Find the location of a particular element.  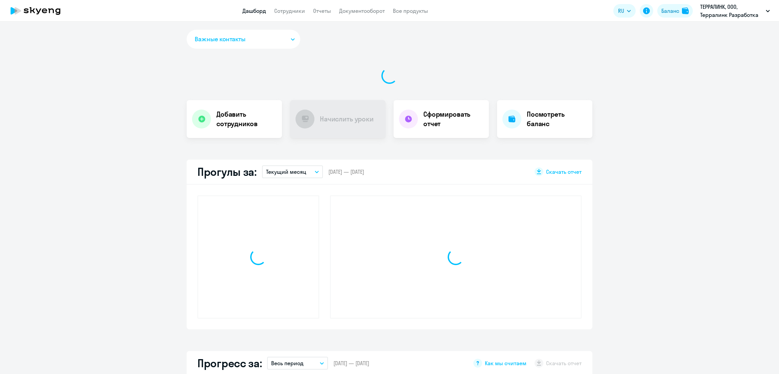

span: Важные контакты is located at coordinates (220, 39).